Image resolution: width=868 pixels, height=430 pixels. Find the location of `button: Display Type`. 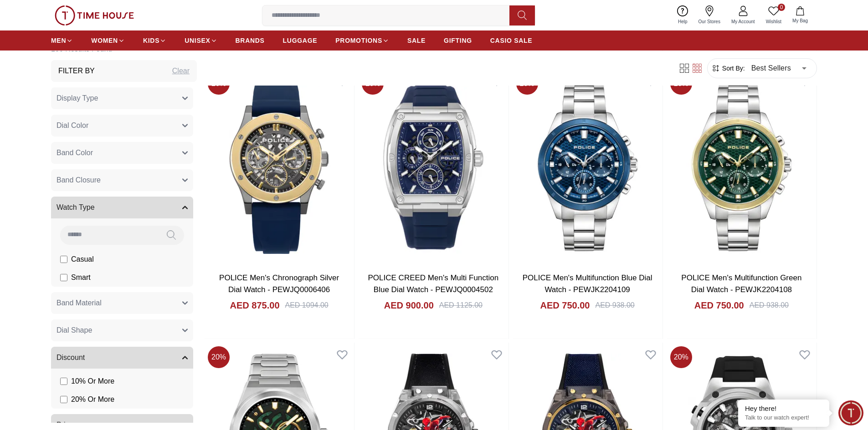

button: Display Type is located at coordinates (122, 98).